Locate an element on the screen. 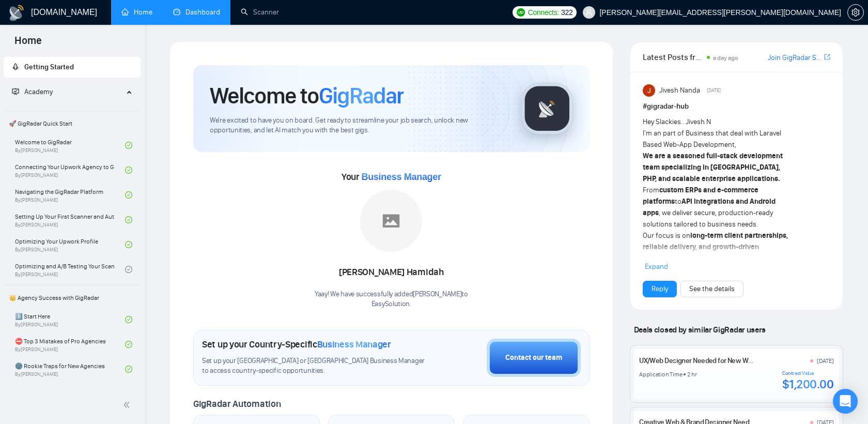 This screenshot has height=424, width=868. span: Home is located at coordinates (28, 44).